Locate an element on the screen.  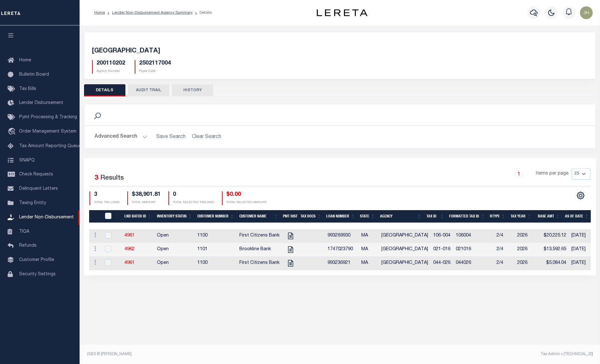
th: Customer Number: activate to sort column ascending is located at coordinates (216, 217).